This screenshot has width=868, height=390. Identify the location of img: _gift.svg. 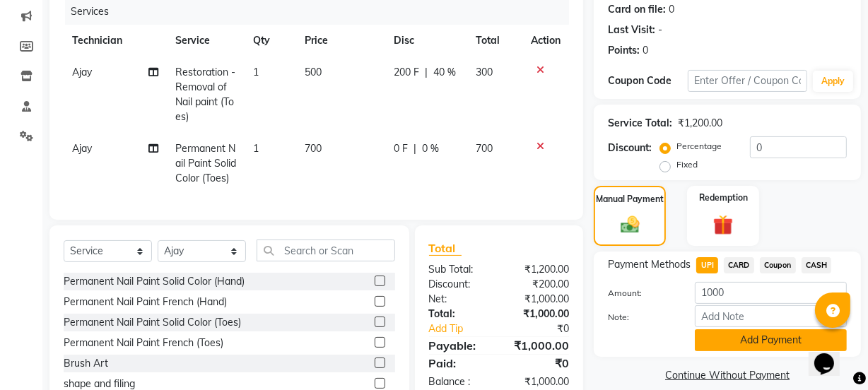
(723, 224).